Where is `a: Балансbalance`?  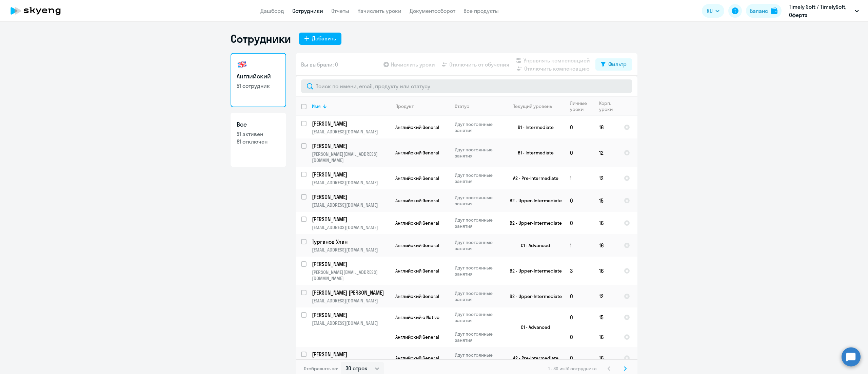
a: Балансbalance is located at coordinates (764, 11).